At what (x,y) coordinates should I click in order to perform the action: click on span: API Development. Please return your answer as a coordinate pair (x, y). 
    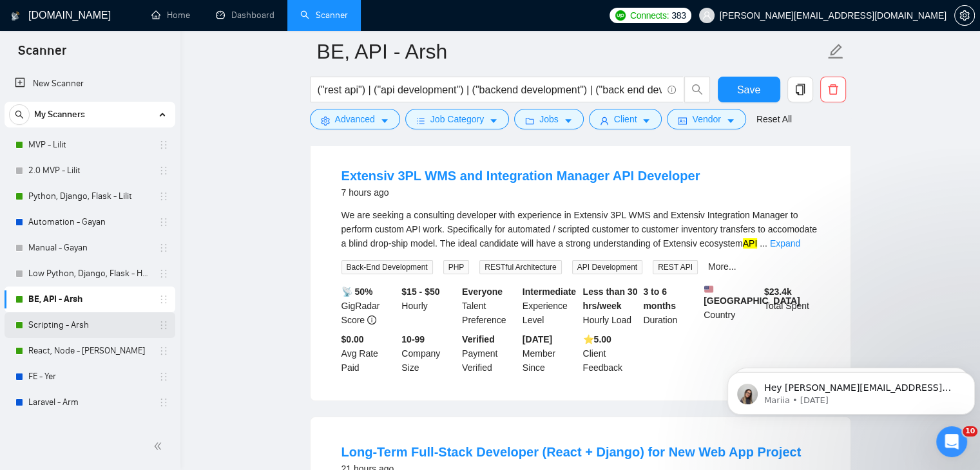
    Looking at the image, I should click on (607, 268).